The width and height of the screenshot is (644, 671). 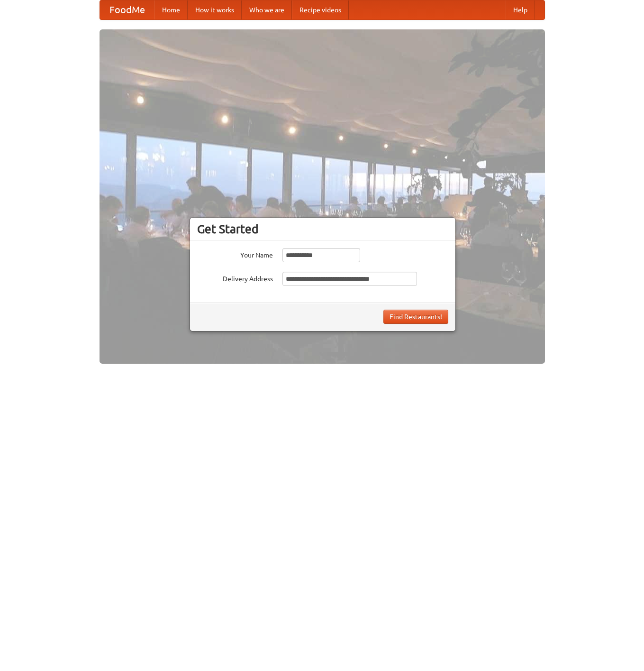 What do you see at coordinates (235, 277) in the screenshot?
I see `label: Delivery Address` at bounding box center [235, 277].